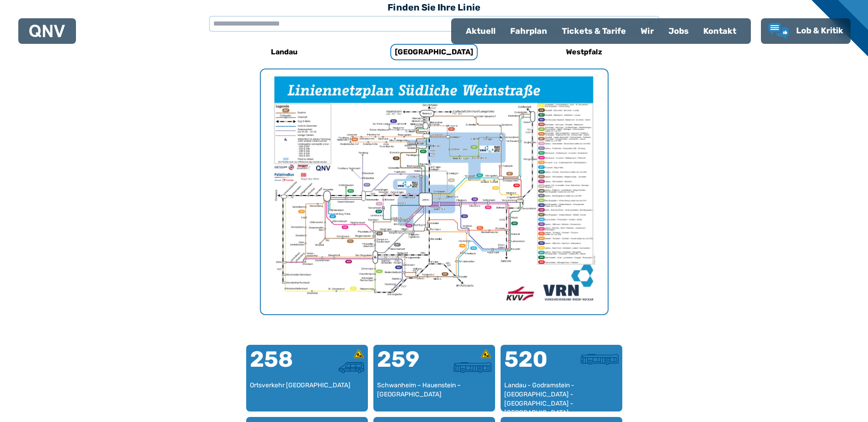  I want to click on a: Wir, so click(647, 31).